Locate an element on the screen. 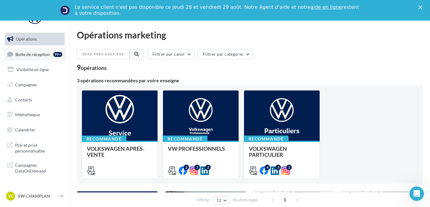 The width and height of the screenshot is (430, 207). span: VC is located at coordinates (11, 196).